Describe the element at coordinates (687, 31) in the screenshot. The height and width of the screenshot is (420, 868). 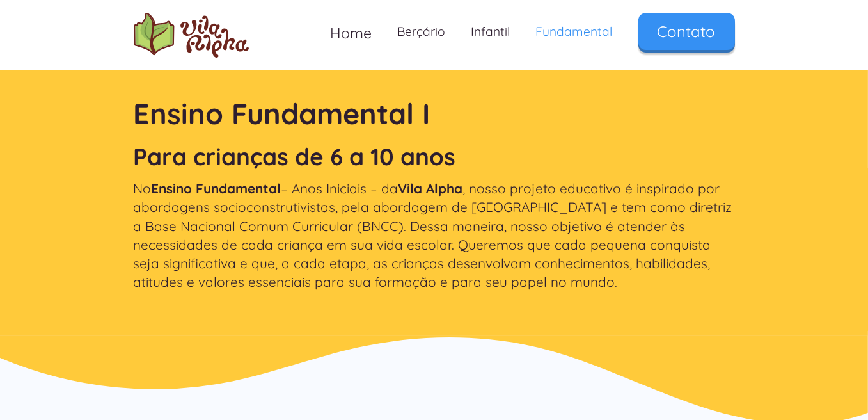
I see `a: Contato` at that location.